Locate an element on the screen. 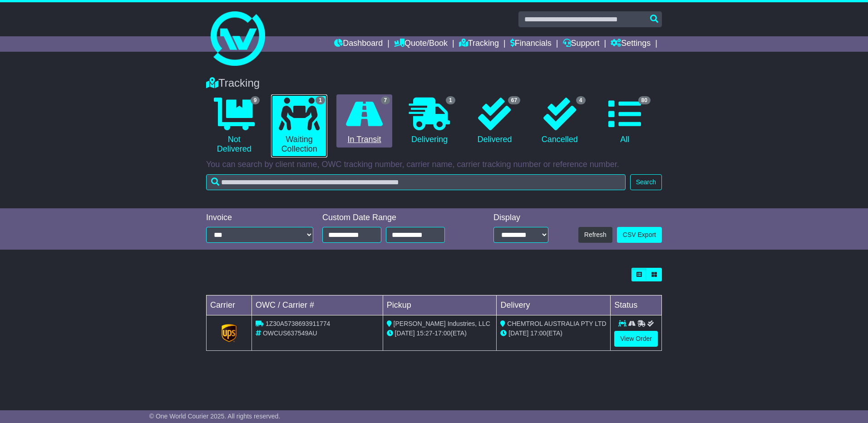  span: © One World Courier 2025. All rights reserved. is located at coordinates (215, 416).